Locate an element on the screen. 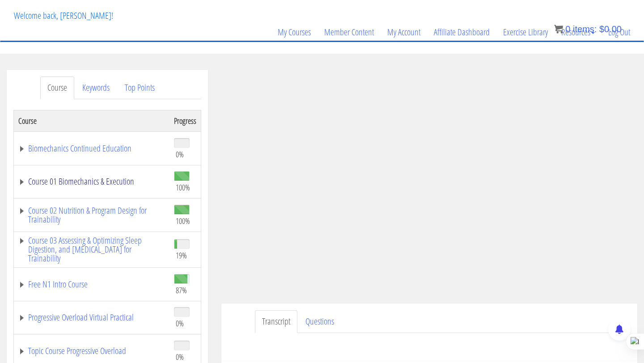 This screenshot has height=363, width=644. a: 0 items: $0.00 is located at coordinates (587, 29).